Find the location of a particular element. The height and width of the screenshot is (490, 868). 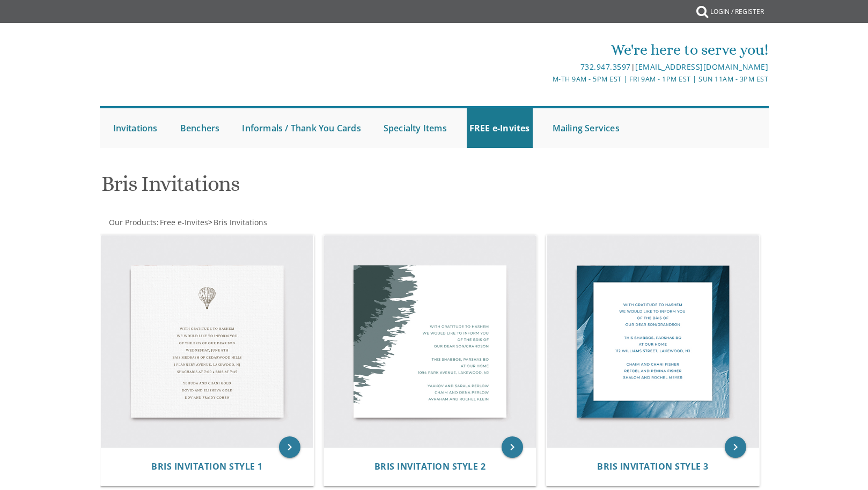

a: 732.947.3597 is located at coordinates (605, 67).